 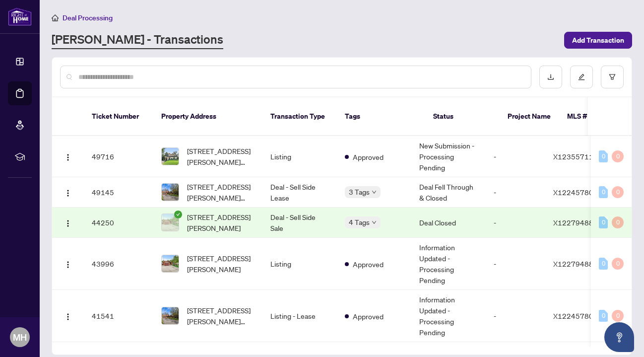 I want to click on td: 49716, so click(x=118, y=156).